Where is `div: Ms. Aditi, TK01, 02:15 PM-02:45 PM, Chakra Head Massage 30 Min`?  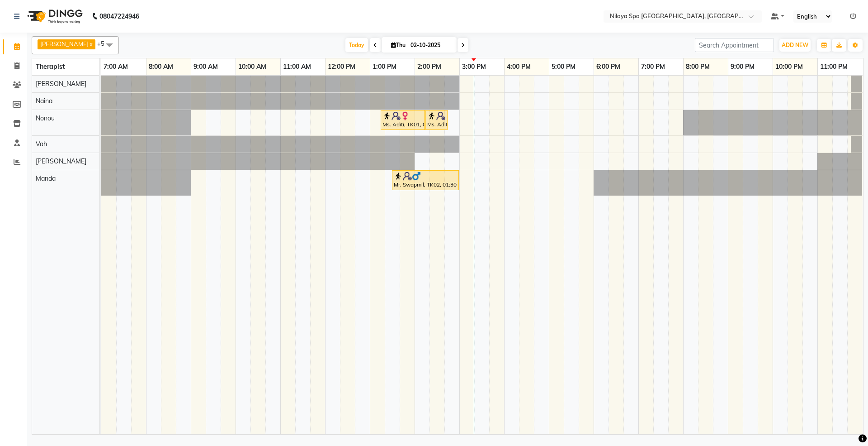
div: Ms. Aditi, TK01, 02:15 PM-02:45 PM, Chakra Head Massage 30 Min is located at coordinates (437, 120).